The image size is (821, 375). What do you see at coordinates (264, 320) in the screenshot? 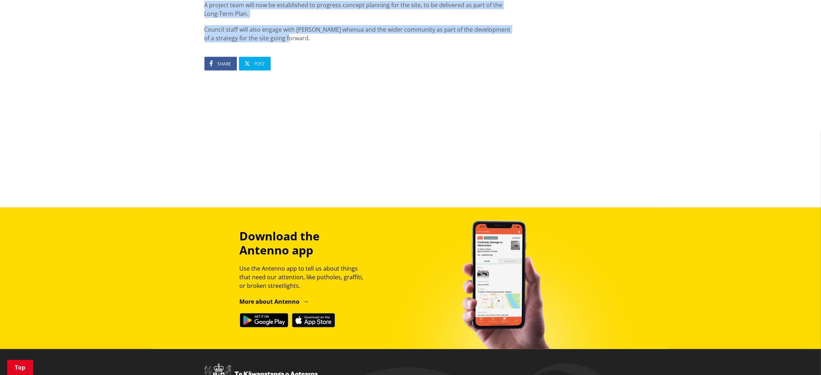
I see `img: Get it on Google Play` at bounding box center [264, 320].